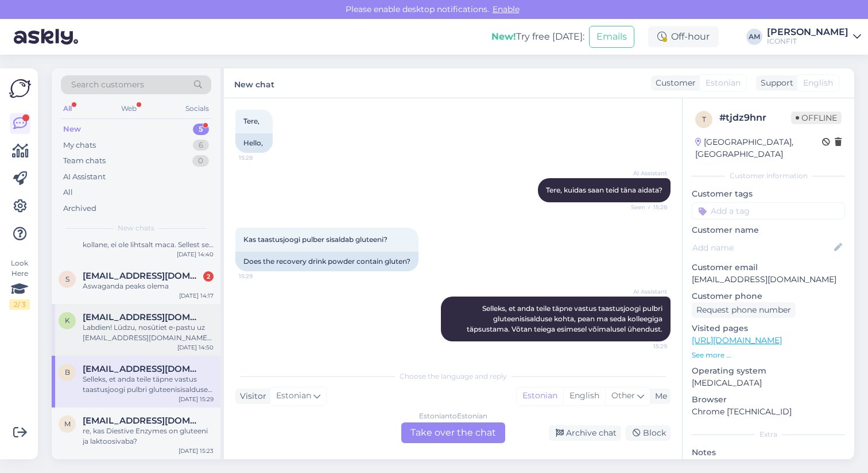 Image resolution: width=868 pixels, height=473 pixels. I want to click on button: Emails, so click(611, 37).